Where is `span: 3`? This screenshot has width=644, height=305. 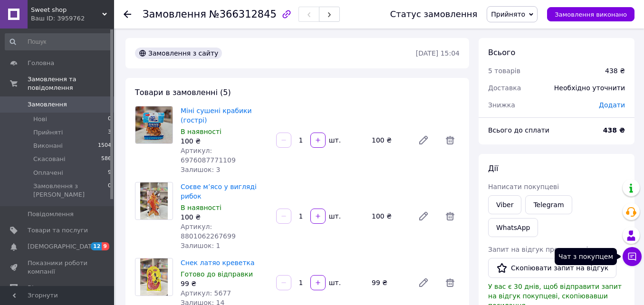
span: 3 is located at coordinates (109, 132).